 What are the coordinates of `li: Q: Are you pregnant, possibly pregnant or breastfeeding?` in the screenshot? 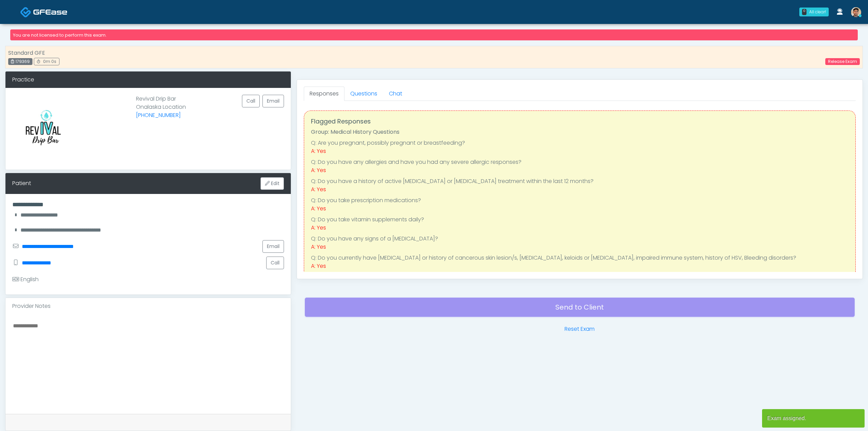 It's located at (580, 143).